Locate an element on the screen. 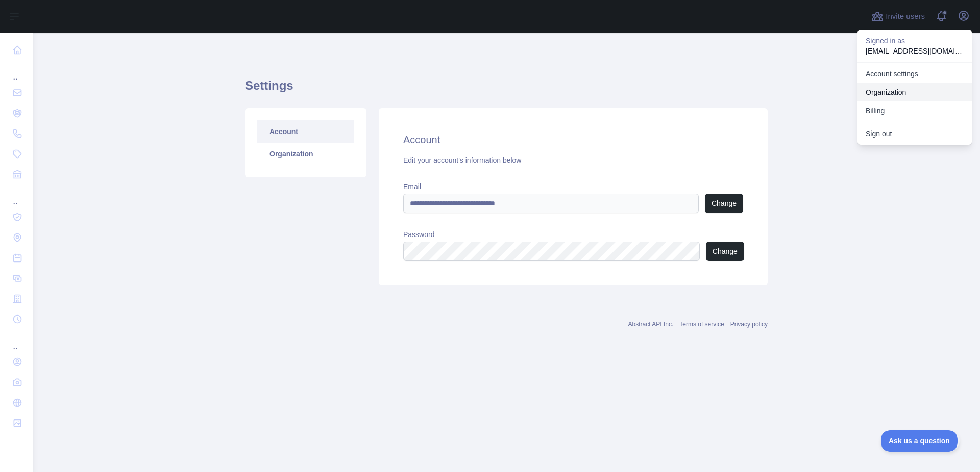 The image size is (980, 472). button: Invite users is located at coordinates (897, 16).